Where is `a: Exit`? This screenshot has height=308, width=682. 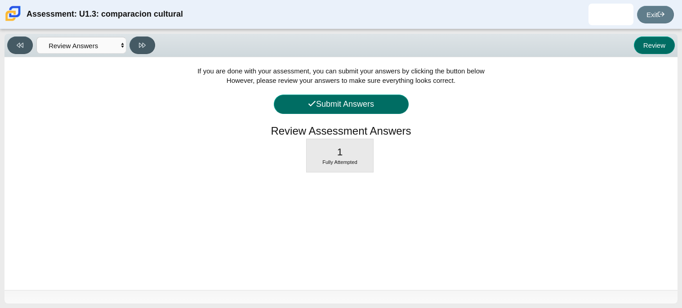 a: Exit is located at coordinates (656, 14).